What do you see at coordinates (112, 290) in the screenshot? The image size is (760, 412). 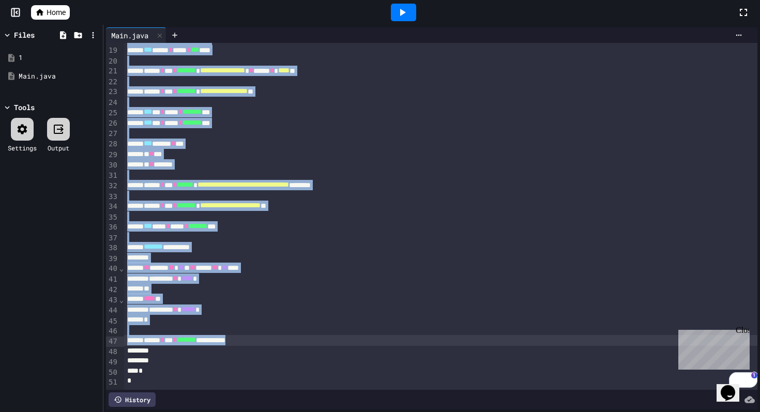 I see `div: 42` at bounding box center [112, 290].